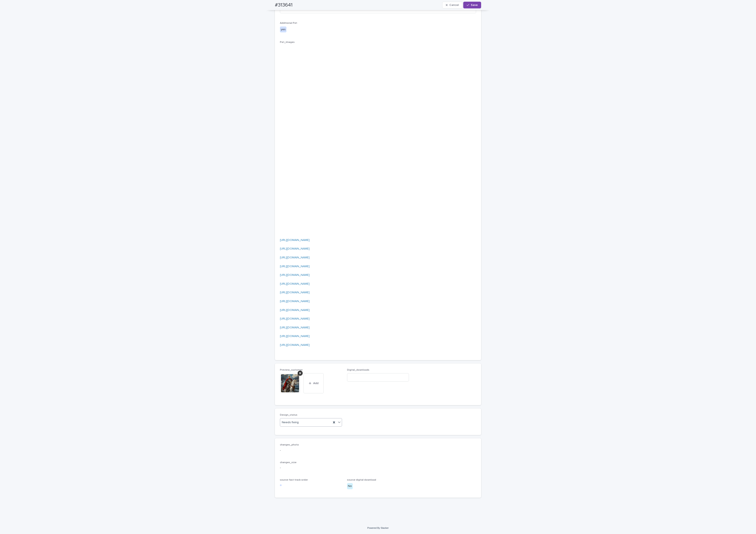 The width and height of the screenshot is (756, 534). What do you see at coordinates (290, 423) in the screenshot?
I see `span: Needs fixing` at bounding box center [290, 423].